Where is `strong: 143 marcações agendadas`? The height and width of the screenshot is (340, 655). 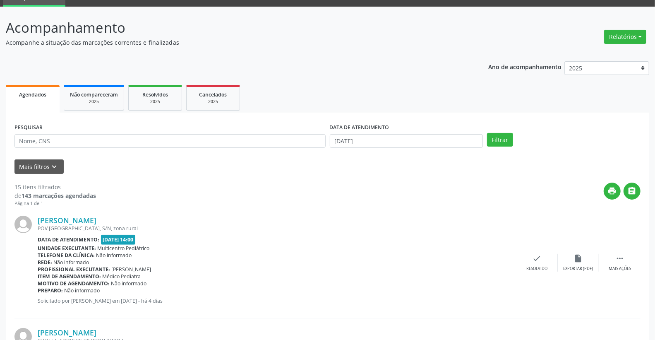 strong: 143 marcações agendadas is located at coordinates (59, 195).